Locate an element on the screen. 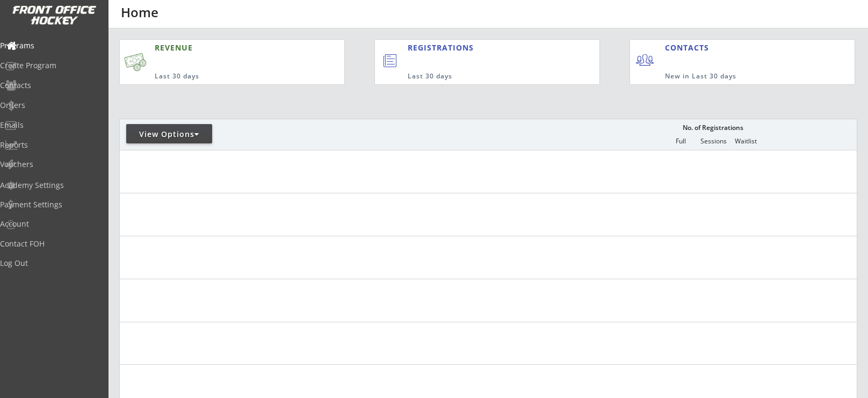 This screenshot has height=398, width=868. div: New in Last 30 days is located at coordinates (735, 76).